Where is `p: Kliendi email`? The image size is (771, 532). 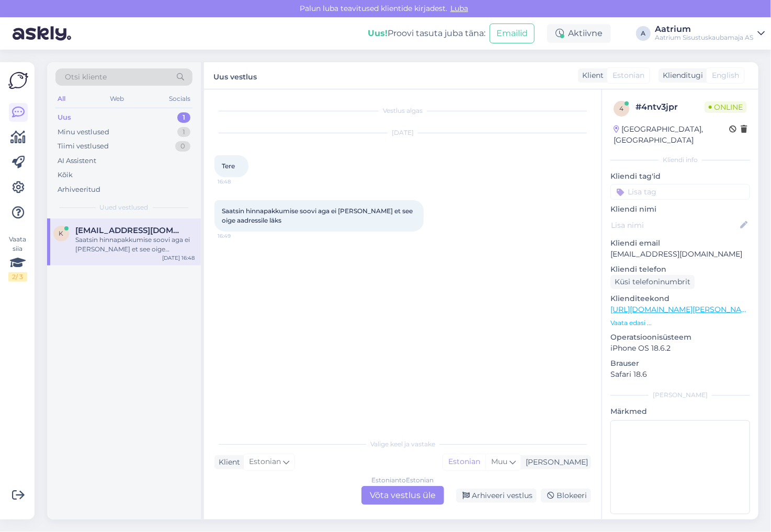 p: Kliendi email is located at coordinates (680, 243).